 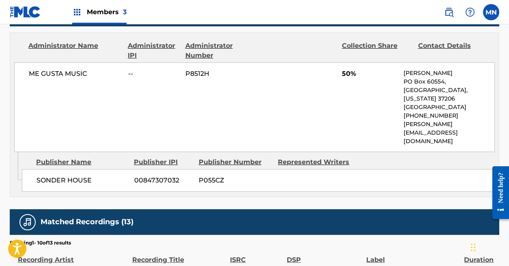 What do you see at coordinates (75, 74) in the screenshot?
I see `span: ME GUSTA MUSIC` at bounding box center [75, 74].